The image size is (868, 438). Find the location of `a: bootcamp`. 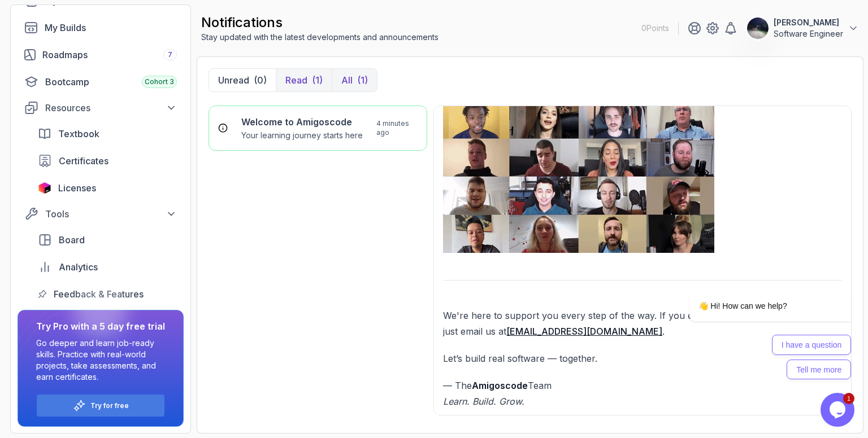

a: bootcamp is located at coordinates (101, 82).